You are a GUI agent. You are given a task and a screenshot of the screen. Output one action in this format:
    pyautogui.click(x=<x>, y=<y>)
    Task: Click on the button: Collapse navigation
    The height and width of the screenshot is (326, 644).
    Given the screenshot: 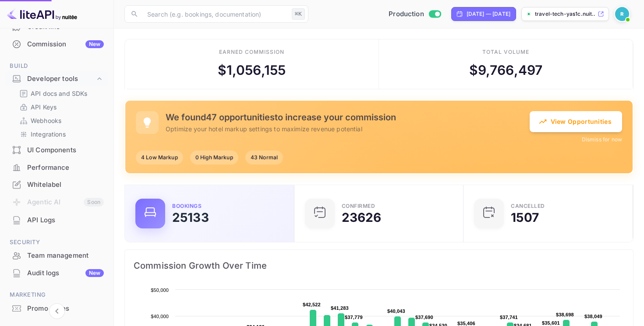 What is the action you would take?
    pyautogui.click(x=57, y=311)
    